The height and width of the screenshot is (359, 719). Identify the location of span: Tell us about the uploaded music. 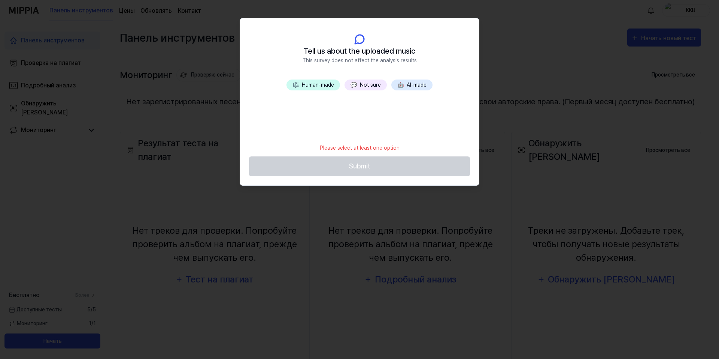
(360, 51).